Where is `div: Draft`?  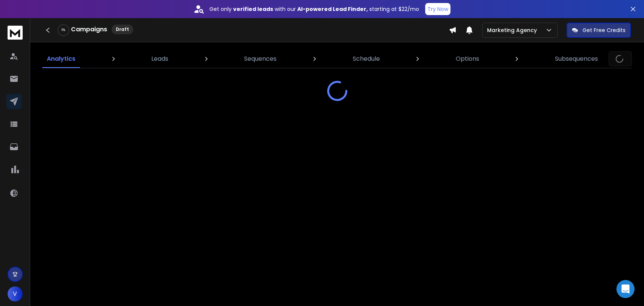
div: Draft is located at coordinates (122, 29).